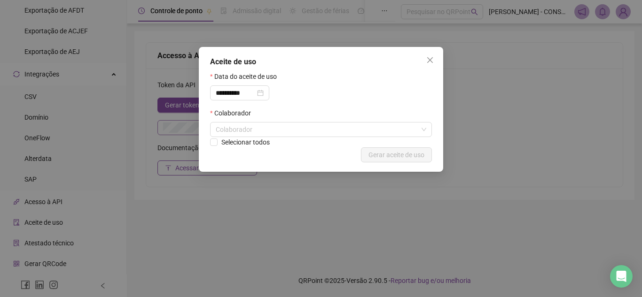 The image size is (642, 297). Describe the element at coordinates (246, 77) in the screenshot. I see `label: Data do aceite de uso` at that location.